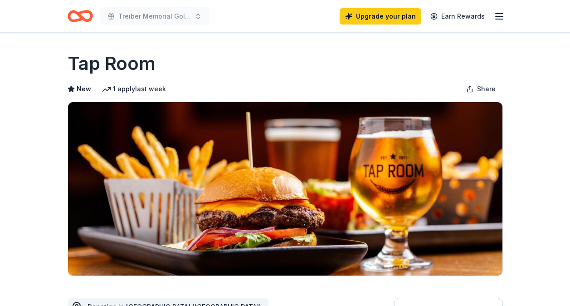 The width and height of the screenshot is (570, 306). I want to click on a: Home, so click(80, 16).